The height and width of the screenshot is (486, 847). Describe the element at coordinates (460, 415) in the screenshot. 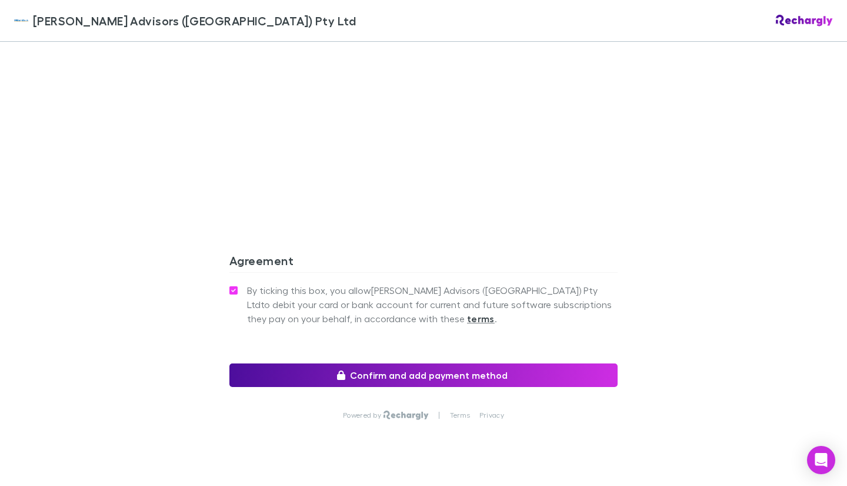

I see `p: Terms` at that location.